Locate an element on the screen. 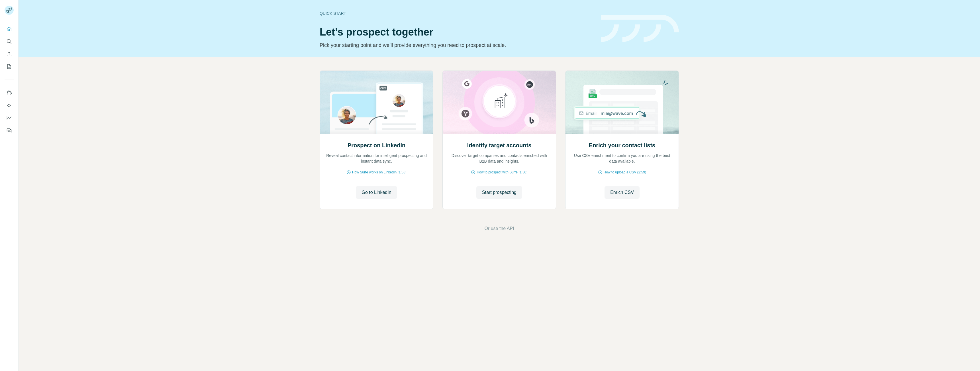  button: Feedback is located at coordinates (9, 130).